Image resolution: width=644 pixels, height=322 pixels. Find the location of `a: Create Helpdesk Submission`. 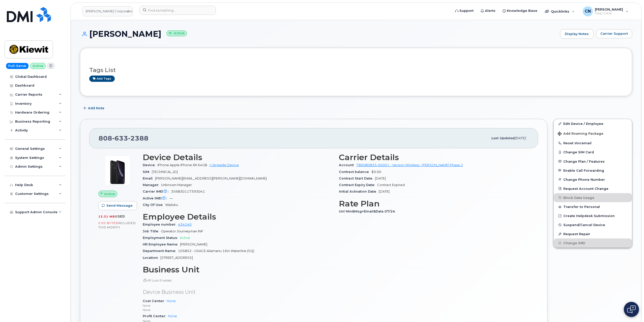

a: Create Helpdesk Submission is located at coordinates (593, 216).